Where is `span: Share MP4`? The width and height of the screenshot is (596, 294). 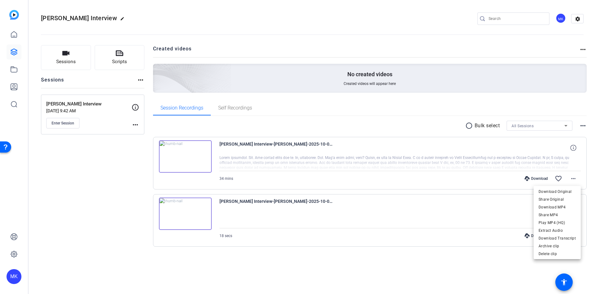 span: Share MP4 is located at coordinates (558, 215).